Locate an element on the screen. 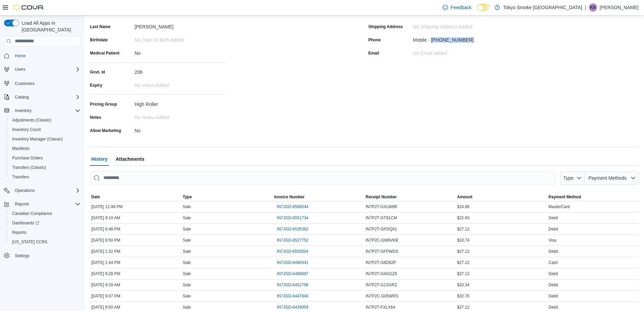  span: Inventory Manager (Classic) is located at coordinates (38, 139).